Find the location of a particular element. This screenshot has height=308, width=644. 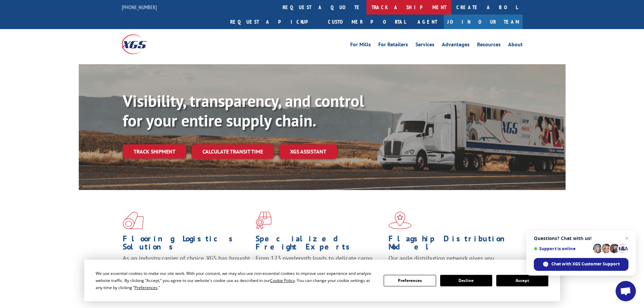

div: Open chat is located at coordinates (626, 291).